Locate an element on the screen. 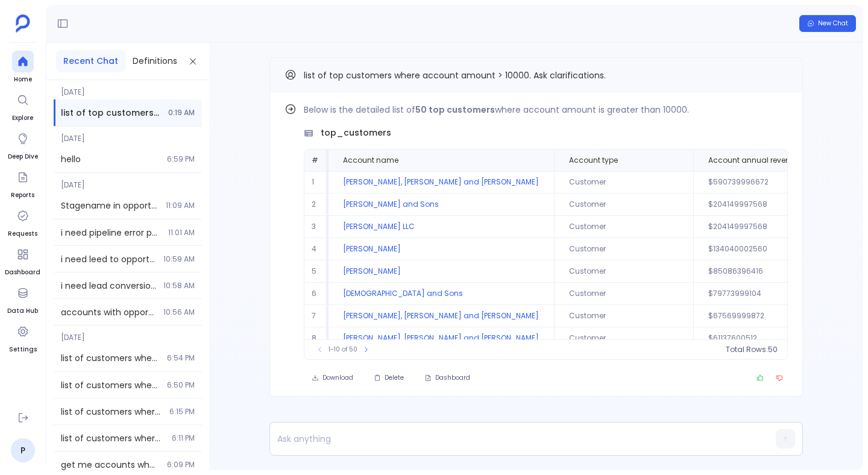  span: accounts with opportunities and number of leads is located at coordinates (108, 312).